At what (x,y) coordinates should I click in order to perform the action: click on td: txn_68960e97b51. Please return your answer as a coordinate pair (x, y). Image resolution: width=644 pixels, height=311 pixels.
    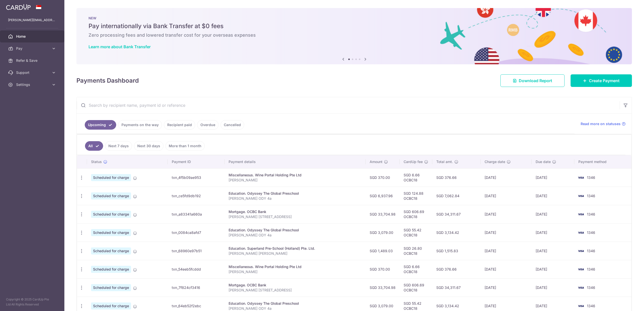
    Looking at the image, I should click on (196, 251).